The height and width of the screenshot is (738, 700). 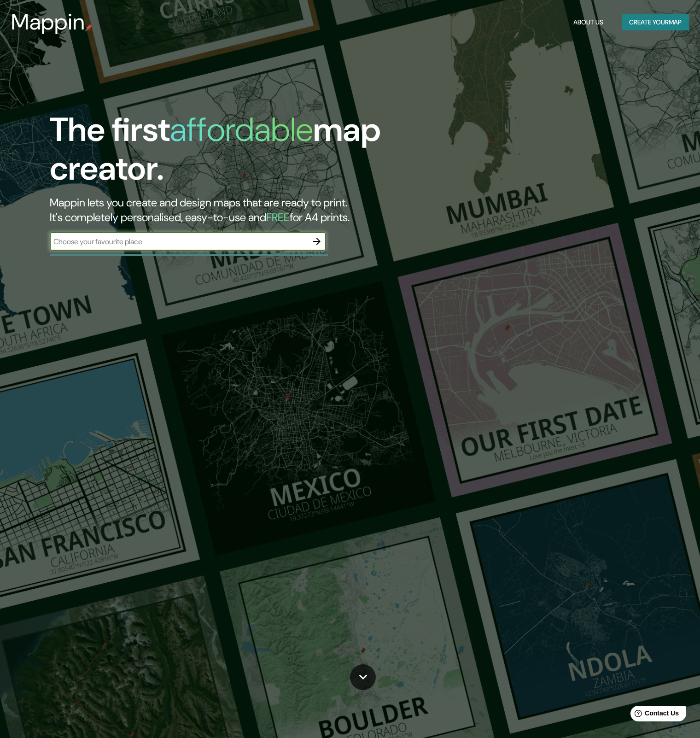 What do you see at coordinates (178, 242) in the screenshot?
I see `input: Choose your favourite place` at bounding box center [178, 242].